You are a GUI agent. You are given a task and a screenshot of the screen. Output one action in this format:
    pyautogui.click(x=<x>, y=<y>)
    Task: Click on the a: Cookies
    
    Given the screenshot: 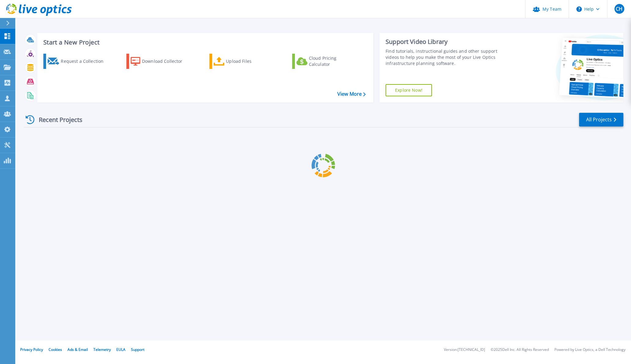 What is the action you would take?
    pyautogui.click(x=55, y=350)
    